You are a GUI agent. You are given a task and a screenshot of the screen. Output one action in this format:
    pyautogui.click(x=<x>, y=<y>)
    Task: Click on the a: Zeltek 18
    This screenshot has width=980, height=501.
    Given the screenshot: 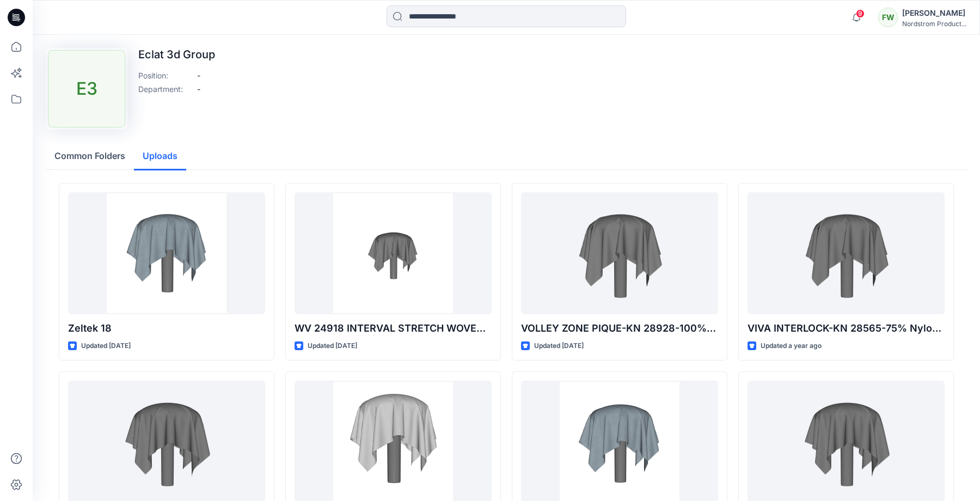 What is the action you would take?
    pyautogui.click(x=167, y=253)
    